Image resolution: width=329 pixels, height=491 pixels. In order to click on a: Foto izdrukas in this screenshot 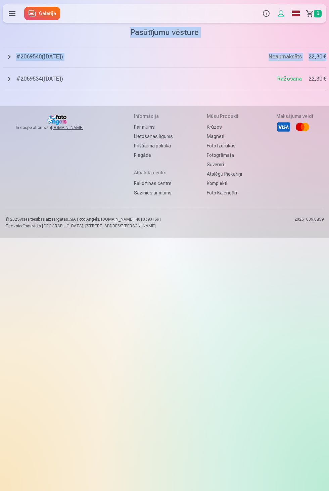, I will do `click(224, 146)`.